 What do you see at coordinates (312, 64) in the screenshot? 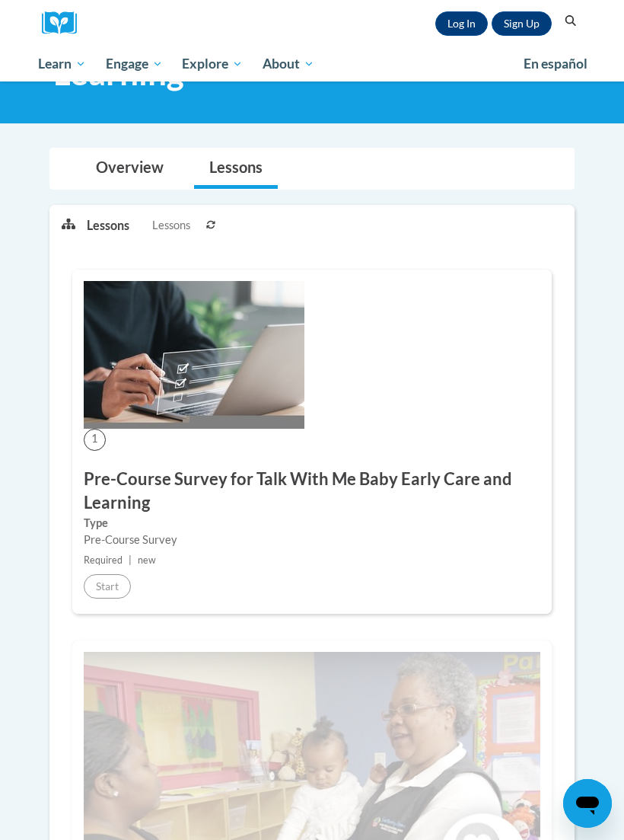
I see `div: Main menu` at bounding box center [312, 64].